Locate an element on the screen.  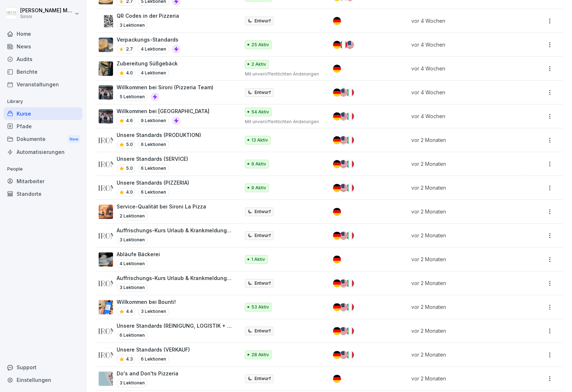
div: Support is located at coordinates (43, 367).